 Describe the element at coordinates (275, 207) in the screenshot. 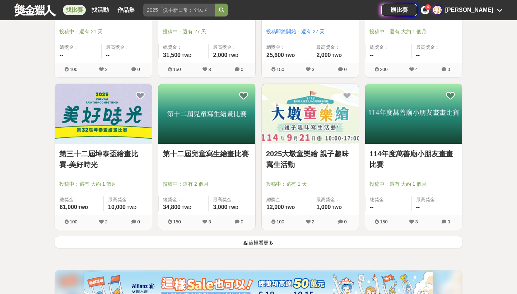

I see `span: 12,000` at that location.